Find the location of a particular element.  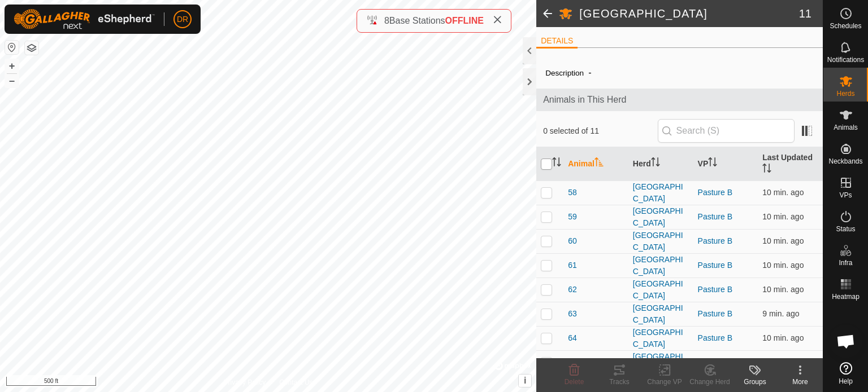

span: Help is located at coordinates (845, 382).